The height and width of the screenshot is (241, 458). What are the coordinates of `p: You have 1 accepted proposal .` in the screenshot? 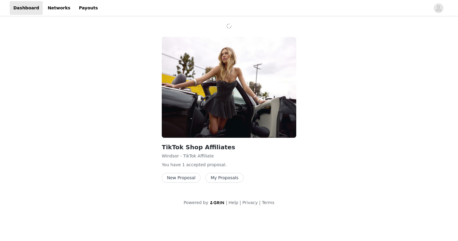 It's located at (229, 165).